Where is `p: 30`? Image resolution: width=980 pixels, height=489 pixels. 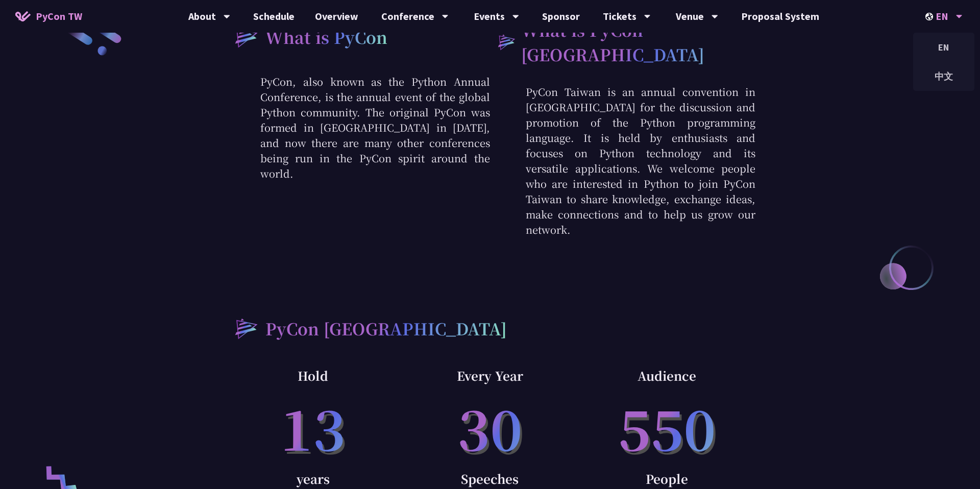 p: 30 is located at coordinates (490, 427).